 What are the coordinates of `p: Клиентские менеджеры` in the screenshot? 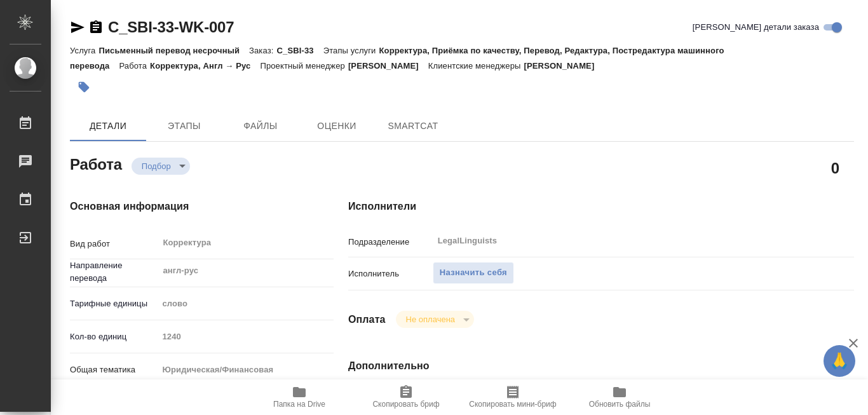 It's located at (476, 66).